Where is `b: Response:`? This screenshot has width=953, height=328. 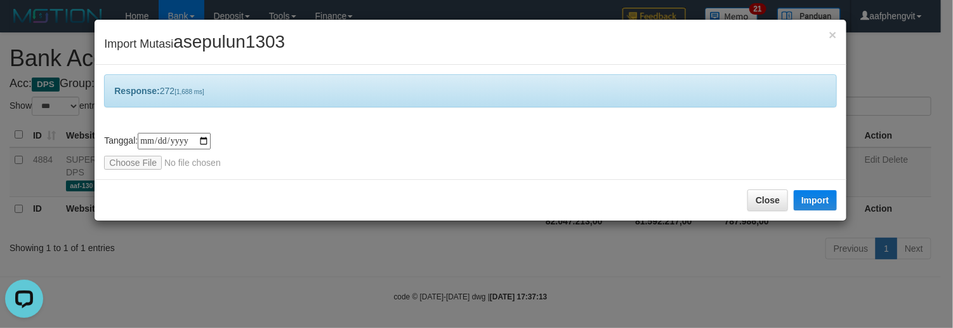 b: Response: is located at coordinates (137, 91).